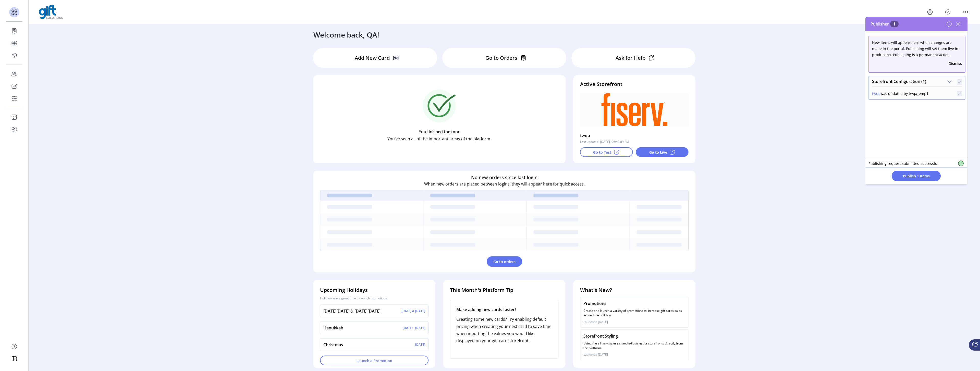  Describe the element at coordinates (333, 328) in the screenshot. I see `p: Hanukkah` at that location.